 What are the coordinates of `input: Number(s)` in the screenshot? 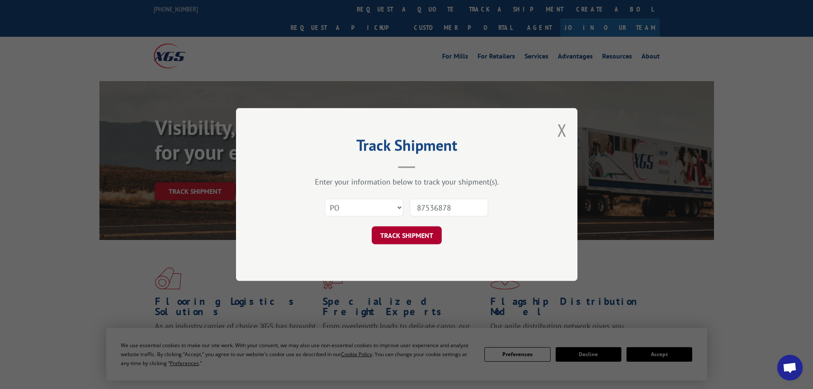 It's located at (449, 207).